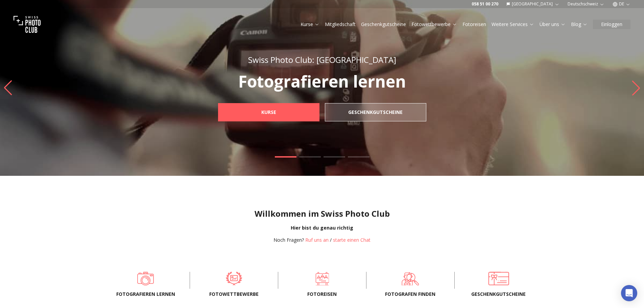 The image size is (644, 308). What do you see at coordinates (553, 24) in the screenshot?
I see `a: Über uns` at bounding box center [553, 24].